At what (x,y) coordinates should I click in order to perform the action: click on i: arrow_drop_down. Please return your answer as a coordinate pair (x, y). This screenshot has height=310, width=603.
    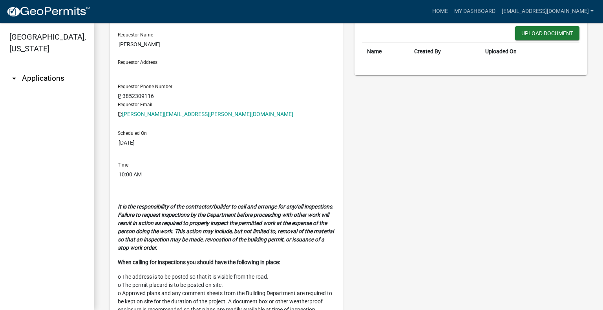
    Looking at the image, I should click on (14, 78).